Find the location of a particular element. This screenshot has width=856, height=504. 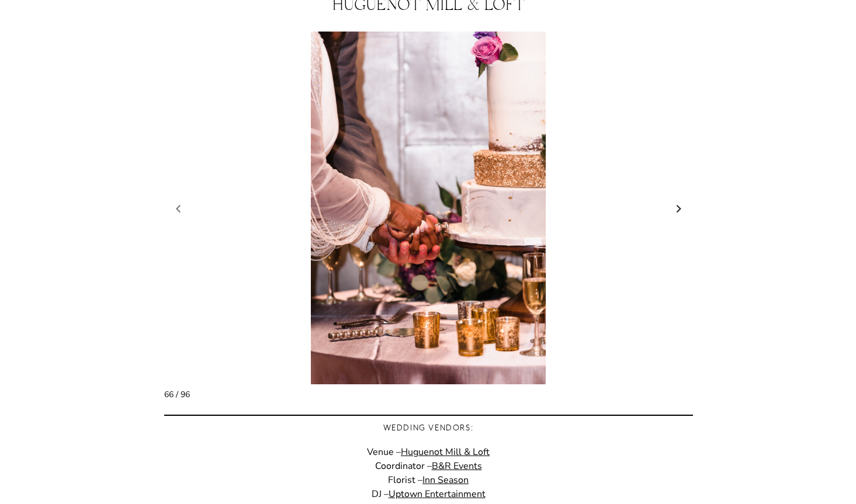

a: B&R Events is located at coordinates (457, 466).